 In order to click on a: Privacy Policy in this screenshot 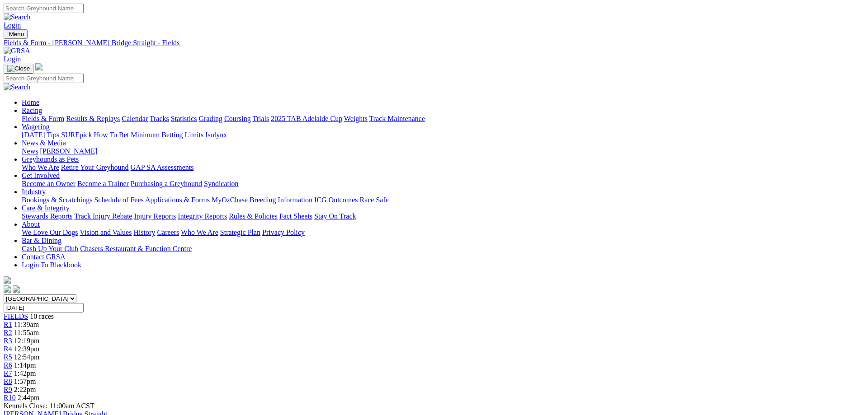, I will do `click(283, 232)`.